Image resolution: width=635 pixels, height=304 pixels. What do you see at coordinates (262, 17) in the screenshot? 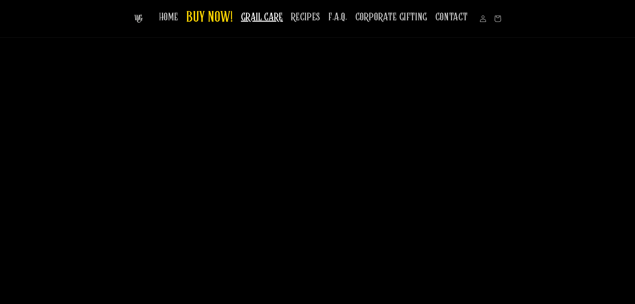
I see `a: GRAIL CARE` at bounding box center [262, 17].